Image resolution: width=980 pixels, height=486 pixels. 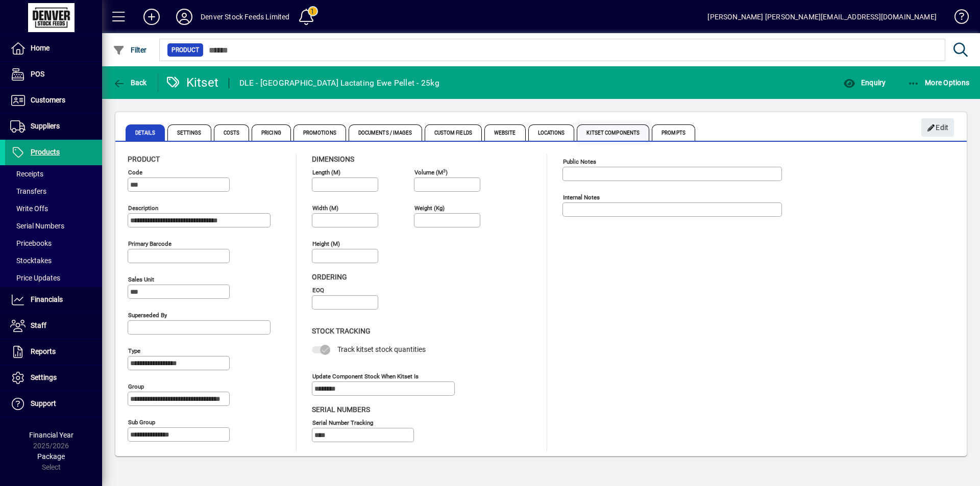 I want to click on a: Pricebooks, so click(x=54, y=243).